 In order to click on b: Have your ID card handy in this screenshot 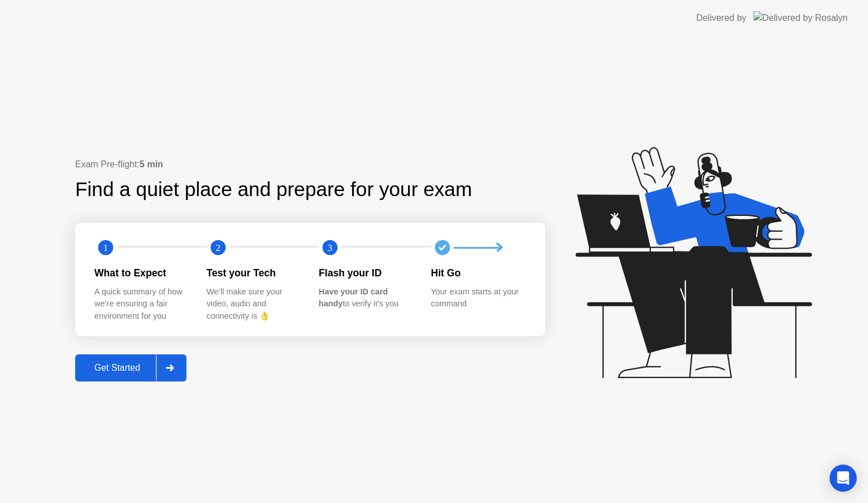, I will do `click(353, 298)`.